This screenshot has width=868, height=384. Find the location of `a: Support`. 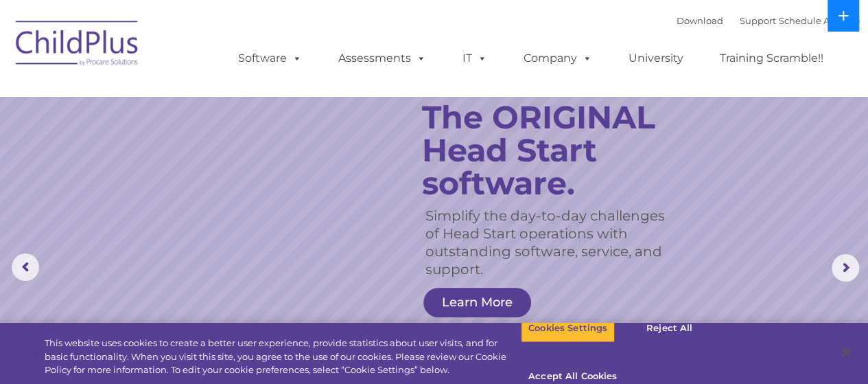

a: Support is located at coordinates (758, 21).